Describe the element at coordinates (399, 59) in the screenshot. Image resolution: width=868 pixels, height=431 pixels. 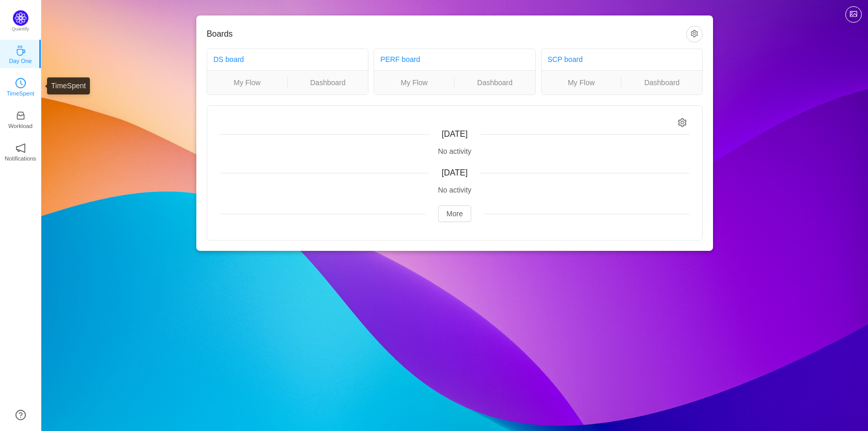
I see `a: PERF board` at that location.